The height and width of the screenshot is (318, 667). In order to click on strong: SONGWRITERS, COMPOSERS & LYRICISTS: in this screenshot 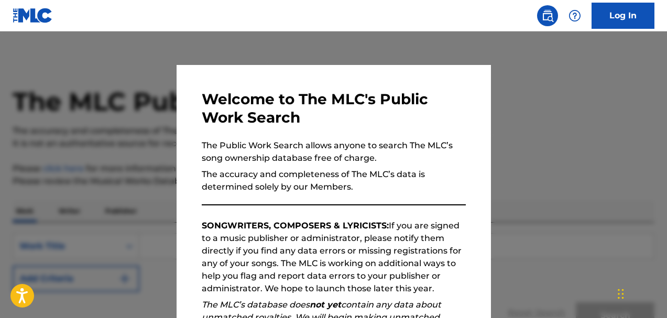, I will do `click(295, 225)`.